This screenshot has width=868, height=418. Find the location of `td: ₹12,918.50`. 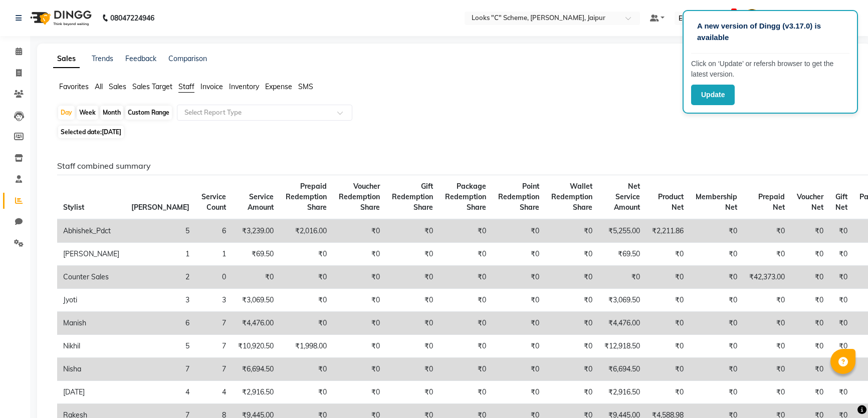

td: ₹12,918.50 is located at coordinates (622, 347).